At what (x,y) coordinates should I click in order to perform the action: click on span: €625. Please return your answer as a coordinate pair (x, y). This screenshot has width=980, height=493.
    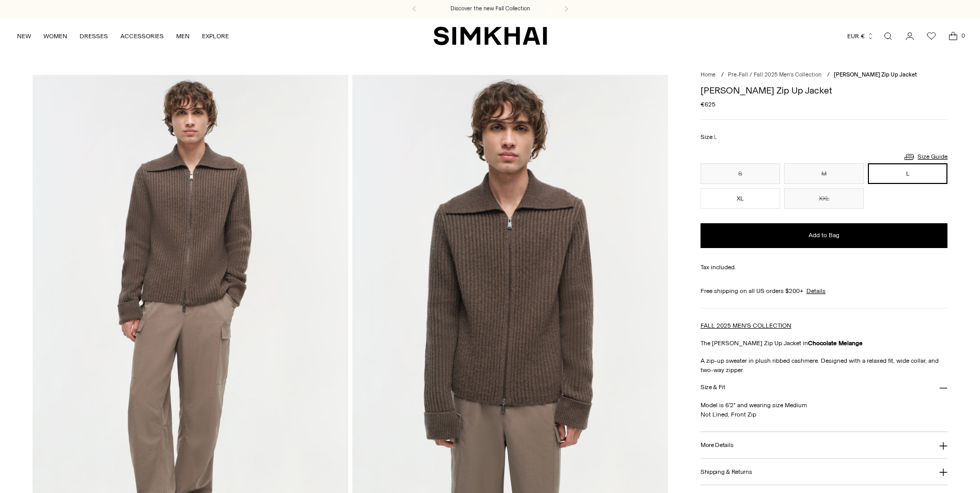
    Looking at the image, I should click on (707, 105).